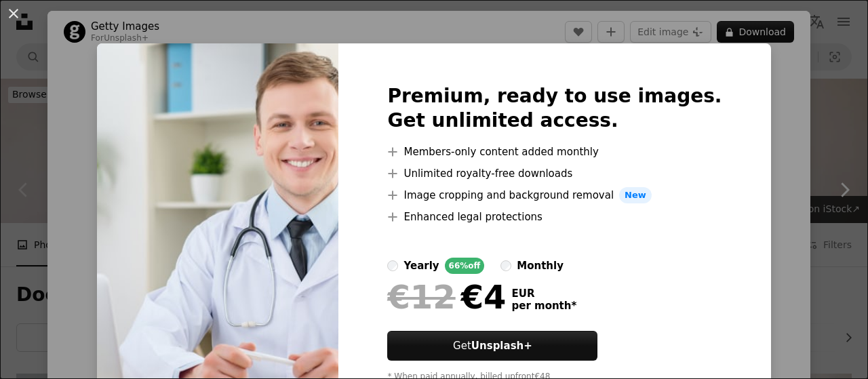 This screenshot has width=868, height=379. What do you see at coordinates (502, 346) in the screenshot?
I see `strong: Unsplash+` at bounding box center [502, 346].